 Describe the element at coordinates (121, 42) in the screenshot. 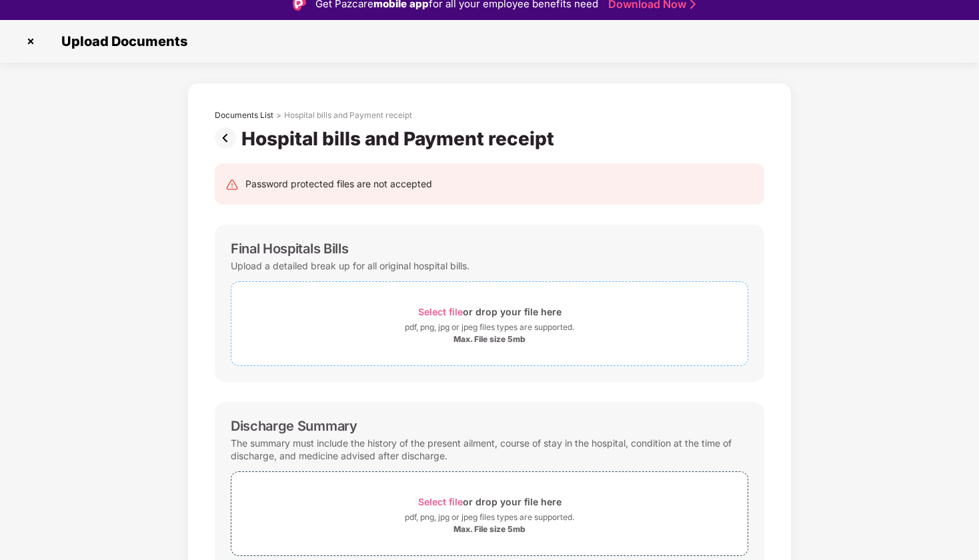

I see `span: Upload Documents` at that location.